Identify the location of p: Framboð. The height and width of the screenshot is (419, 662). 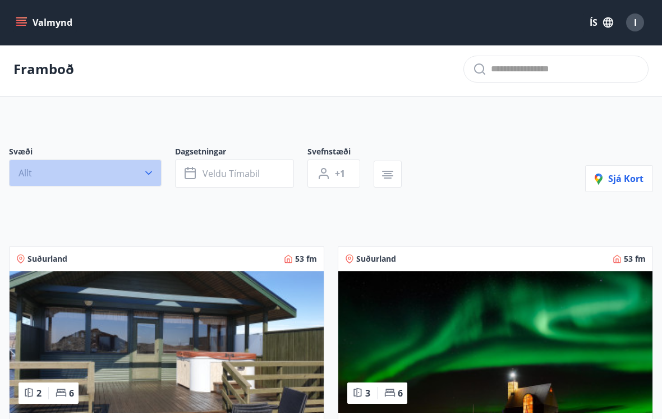
(44, 69).